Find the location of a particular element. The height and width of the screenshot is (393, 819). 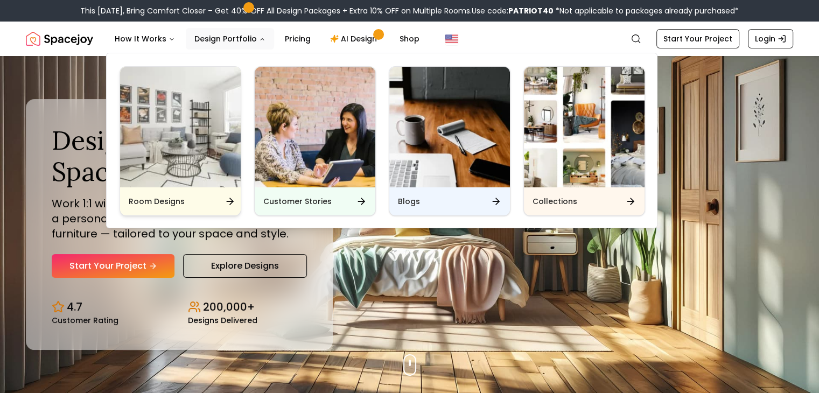

h6: Collections is located at coordinates (555, 201).